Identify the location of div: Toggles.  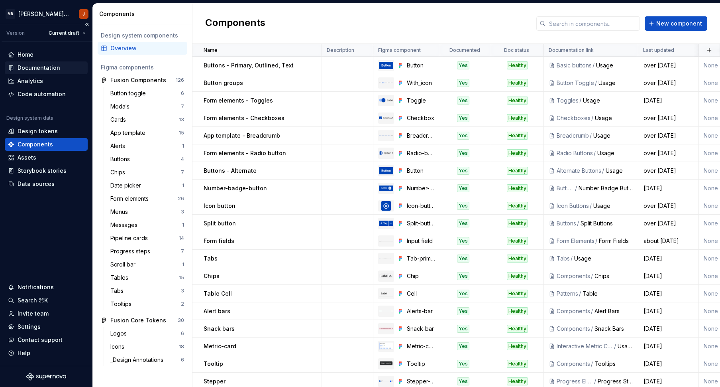
(568, 100).